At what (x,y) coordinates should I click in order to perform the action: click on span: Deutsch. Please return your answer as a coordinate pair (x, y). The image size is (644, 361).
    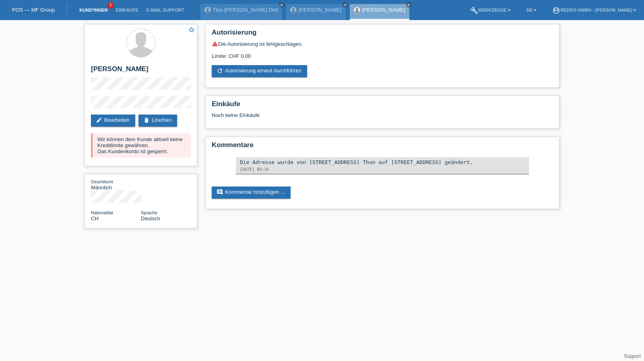
    Looking at the image, I should click on (150, 218).